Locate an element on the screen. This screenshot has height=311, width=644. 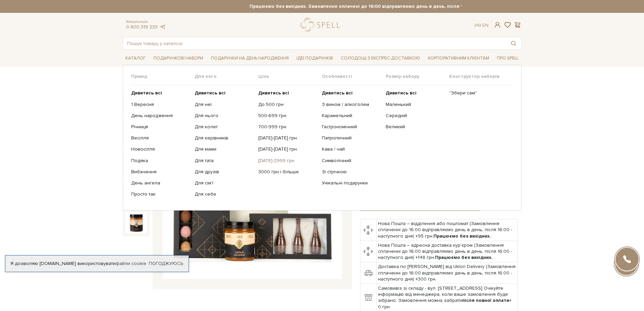
span: Привід is located at coordinates (163, 76).